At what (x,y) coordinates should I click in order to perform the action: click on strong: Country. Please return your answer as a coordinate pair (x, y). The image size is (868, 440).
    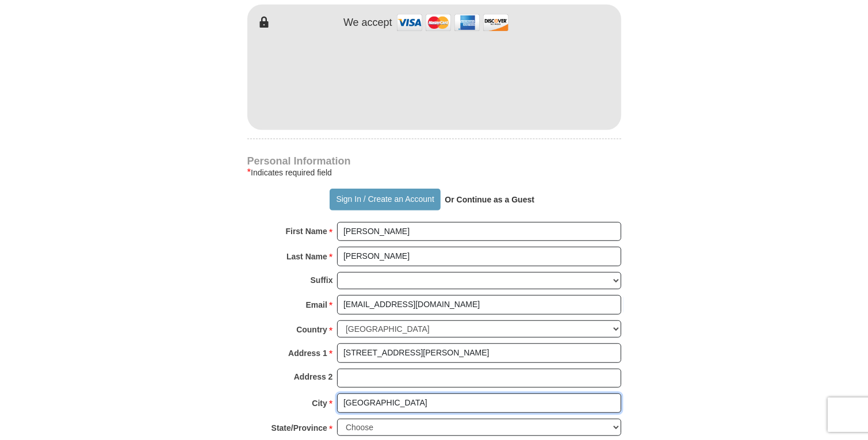
    Looking at the image, I should click on (312, 329).